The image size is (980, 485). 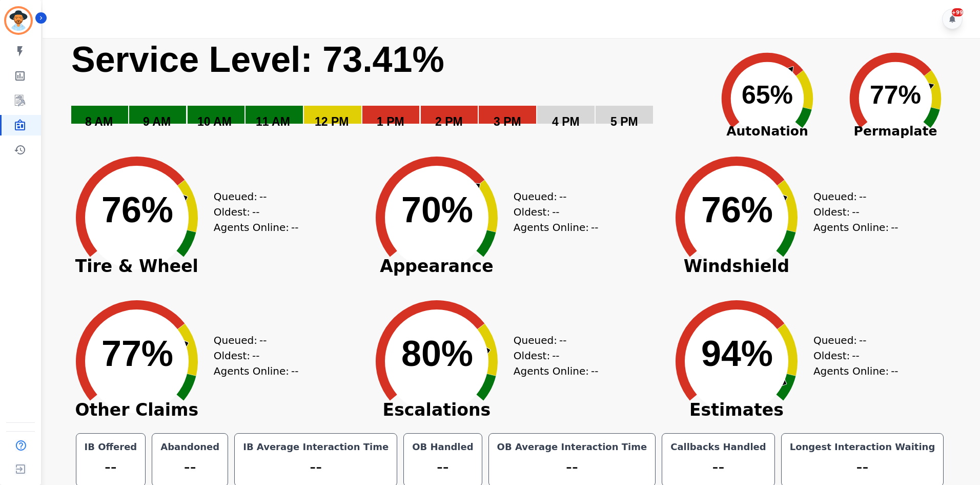 I want to click on div: OB Handled, so click(x=442, y=447).